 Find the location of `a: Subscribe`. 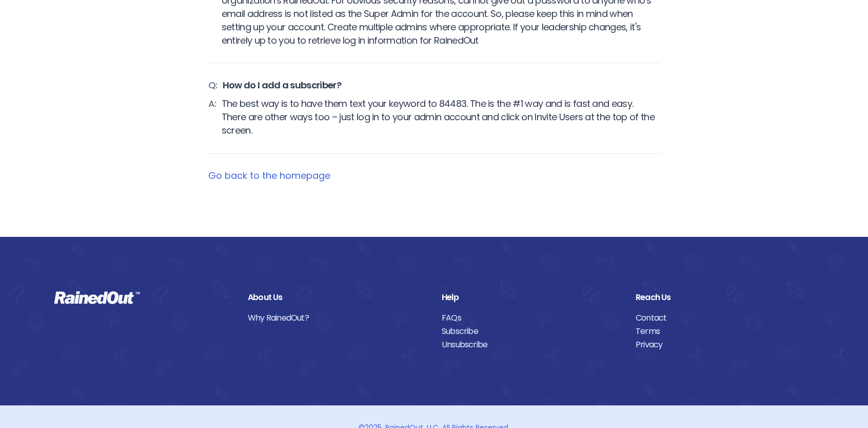

a: Subscribe is located at coordinates (531, 332).